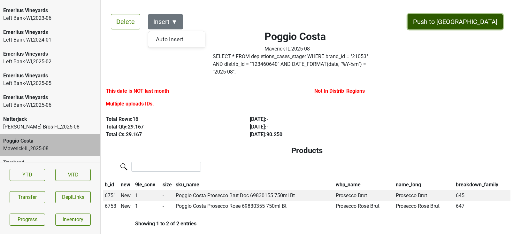 The image size is (513, 234). I want to click on label: Multiple uploads IDs., so click(130, 104).